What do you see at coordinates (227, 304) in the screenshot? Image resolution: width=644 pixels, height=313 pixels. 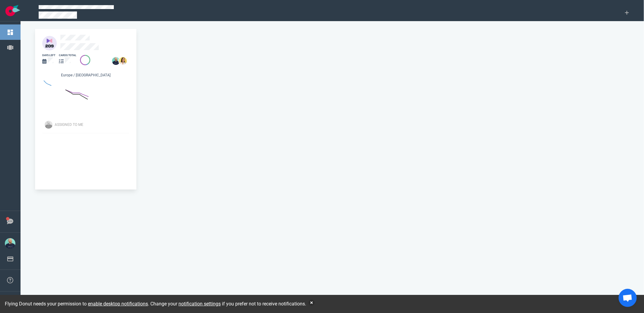 I see `span: . Change your if you prefer not to receive notifications.` at bounding box center [227, 304].